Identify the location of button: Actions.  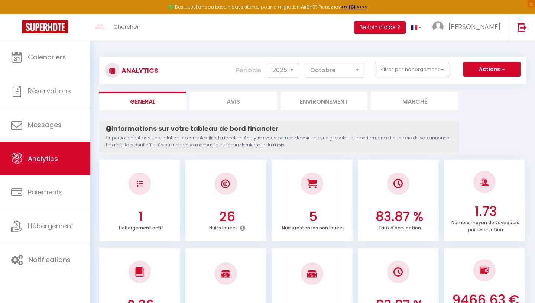
(492, 70).